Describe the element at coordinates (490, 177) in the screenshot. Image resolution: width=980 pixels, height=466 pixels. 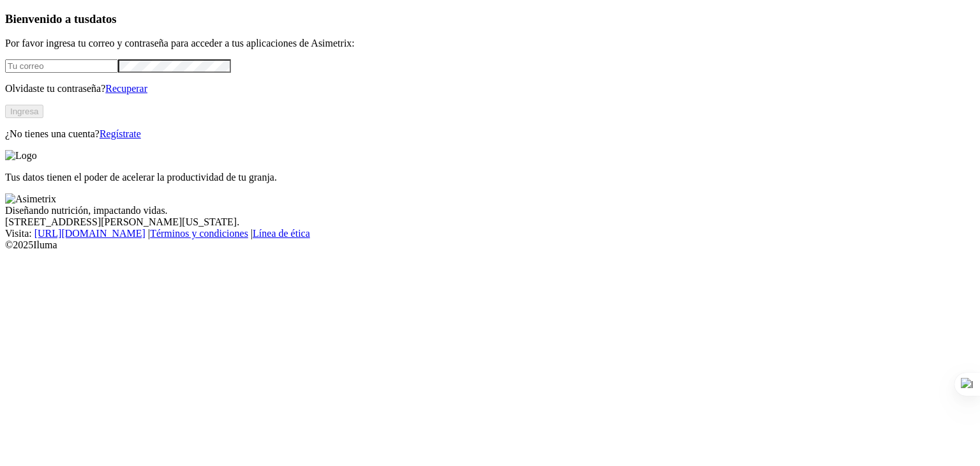
I see `p: Tus datos tienen el poder de acelerar la productividad de tu granja.` at that location.